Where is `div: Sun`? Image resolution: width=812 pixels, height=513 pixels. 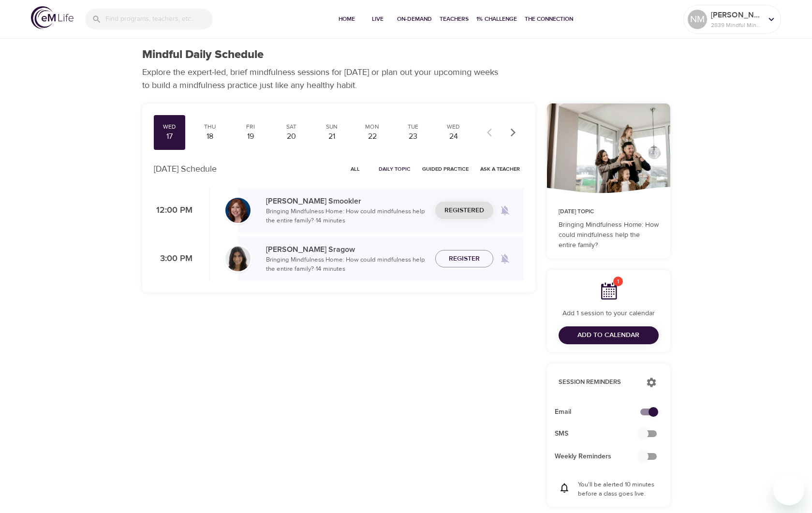 div: Sun is located at coordinates (332, 126).